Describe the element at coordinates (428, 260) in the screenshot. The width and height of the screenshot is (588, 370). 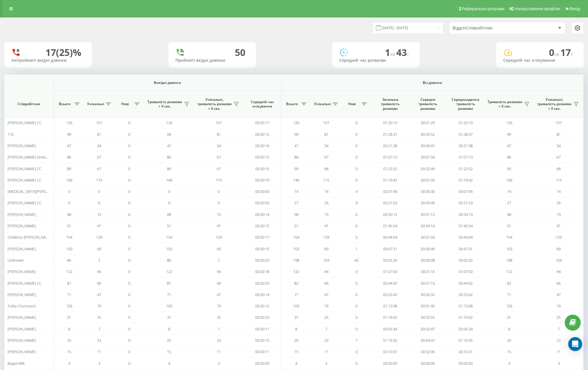
I see `td: 00:00:08` at that location.